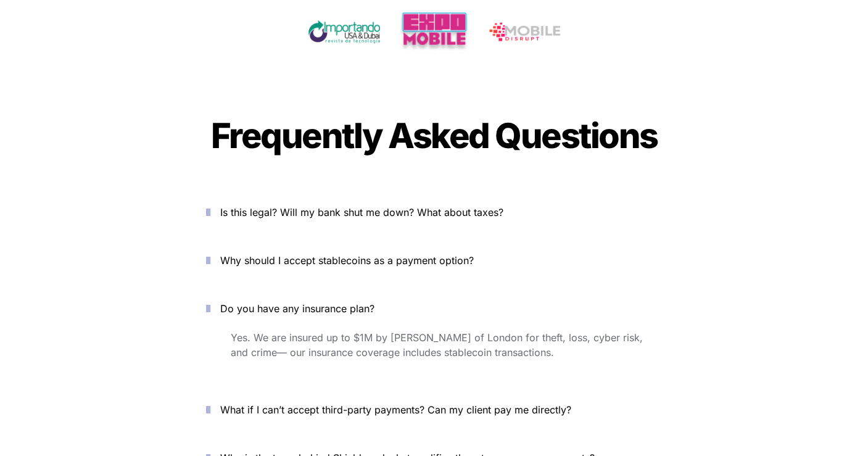 This screenshot has width=868, height=456. I want to click on span: Is this legal? Will my bank shut me down? What about taxes?, so click(362, 212).